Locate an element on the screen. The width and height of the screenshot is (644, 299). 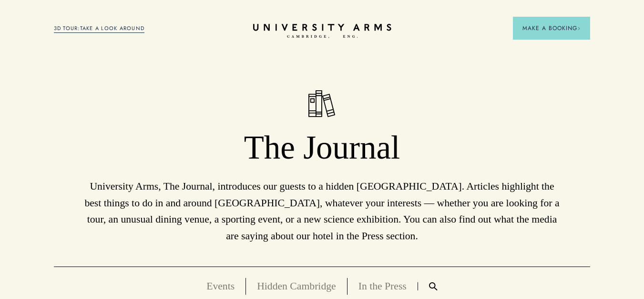
a: 3D TOUR:TAKE A LOOK AROUND is located at coordinates (99, 29).